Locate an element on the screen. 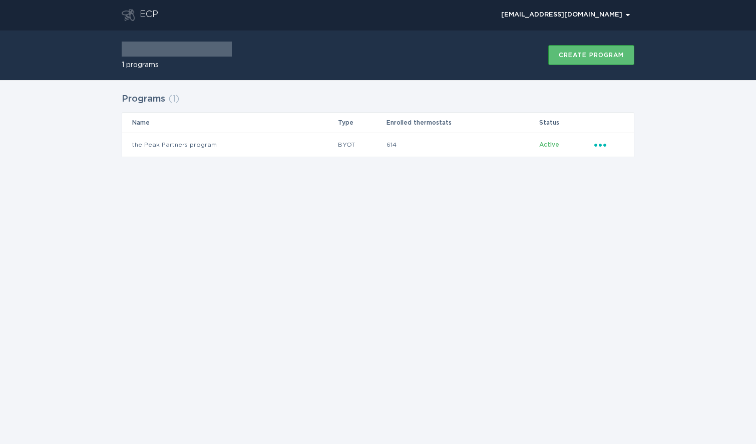  div: Create program is located at coordinates (591, 55).